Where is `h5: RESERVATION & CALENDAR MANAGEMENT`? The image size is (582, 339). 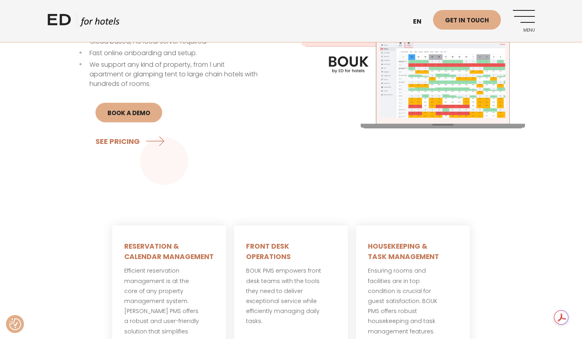
h5: RESERVATION & CALENDAR MANAGEMENT is located at coordinates (169, 251).